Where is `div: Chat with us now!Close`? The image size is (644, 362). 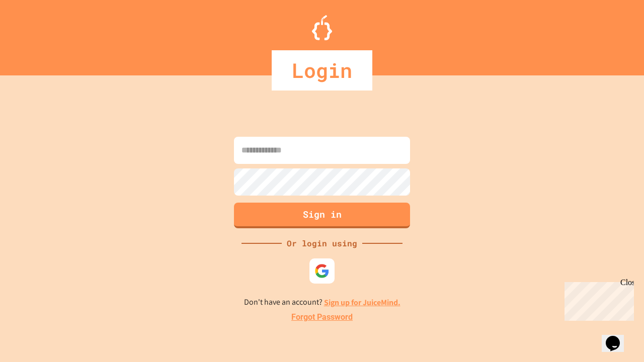 div: Chat with us now!Close is located at coordinates (37, 33).